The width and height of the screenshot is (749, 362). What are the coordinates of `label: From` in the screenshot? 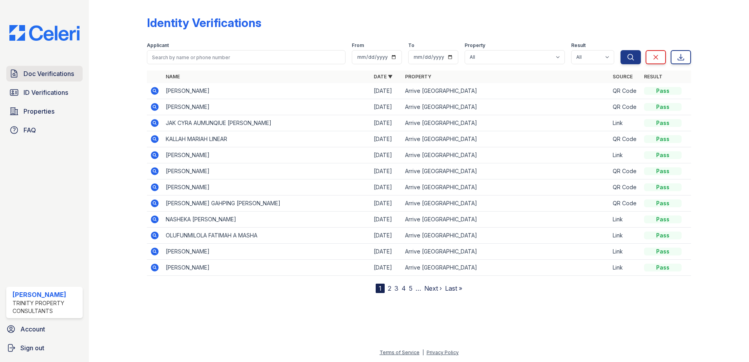 It's located at (358, 45).